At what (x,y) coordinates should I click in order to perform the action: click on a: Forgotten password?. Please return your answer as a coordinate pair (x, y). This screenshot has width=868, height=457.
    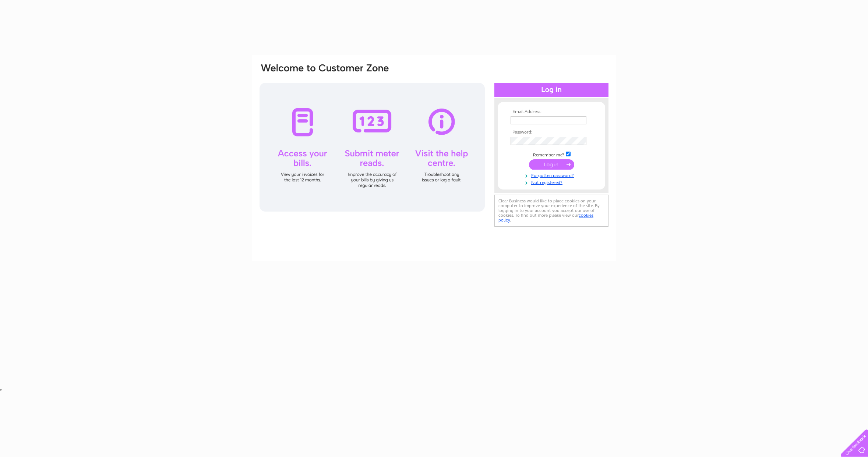
    Looking at the image, I should click on (552, 175).